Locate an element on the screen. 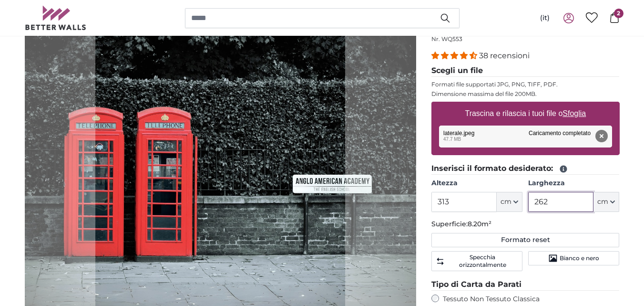 This screenshot has width=644, height=306. button: Bianco e nero is located at coordinates (573, 258).